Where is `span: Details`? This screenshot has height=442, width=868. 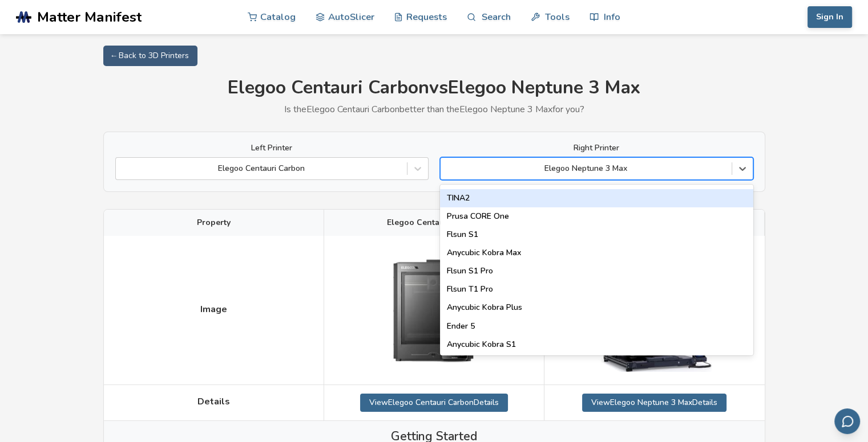 span: Details is located at coordinates (213, 401).